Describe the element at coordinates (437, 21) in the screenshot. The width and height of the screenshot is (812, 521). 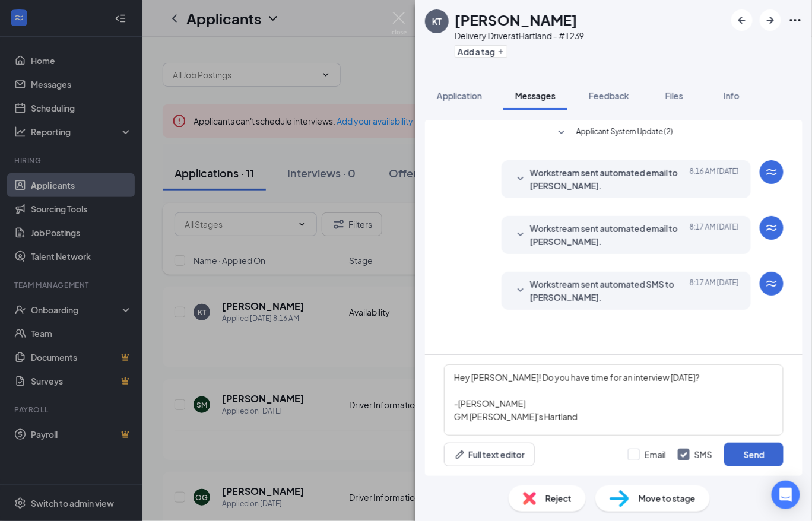
I see `div: KT` at that location.